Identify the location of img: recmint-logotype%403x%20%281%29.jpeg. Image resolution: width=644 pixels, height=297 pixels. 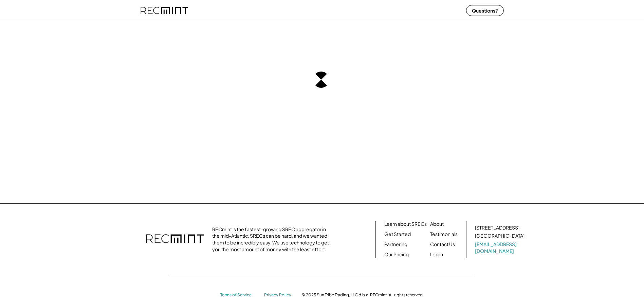
(164, 10).